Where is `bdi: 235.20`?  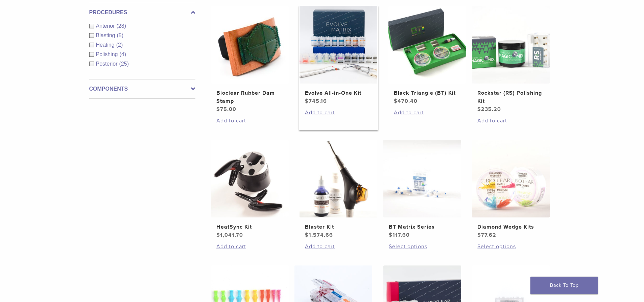
bdi: 235.20 is located at coordinates (489, 109).